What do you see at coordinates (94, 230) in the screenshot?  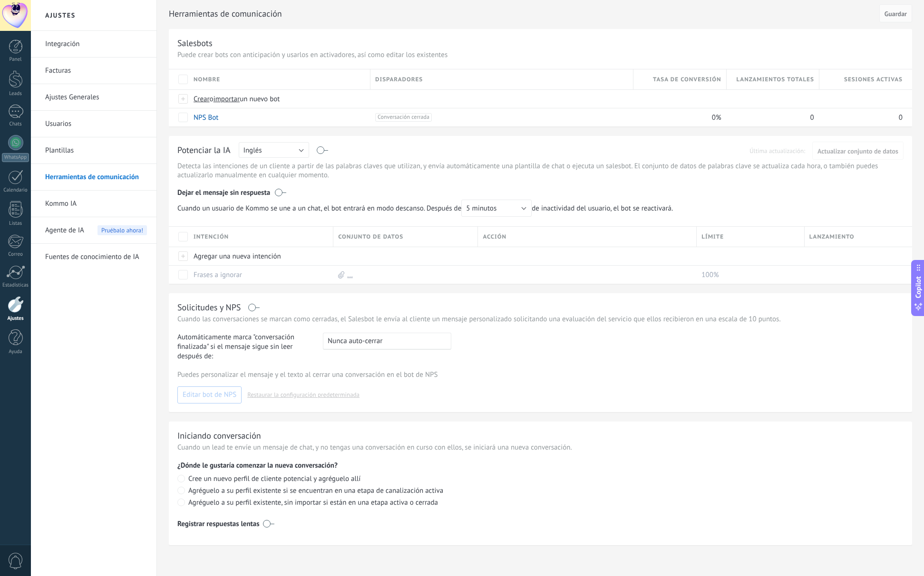 I see `li: Agente de IA` at bounding box center [94, 230].